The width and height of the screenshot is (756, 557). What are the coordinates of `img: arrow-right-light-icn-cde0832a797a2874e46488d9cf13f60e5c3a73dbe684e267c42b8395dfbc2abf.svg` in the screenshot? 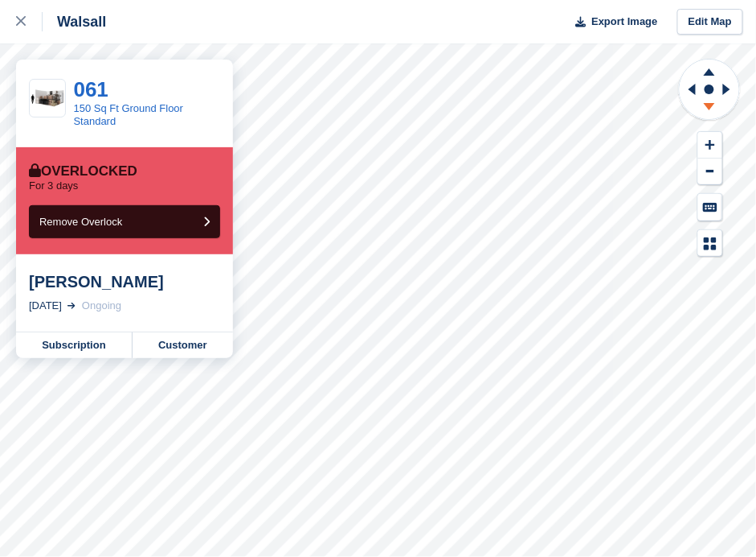 It's located at (72, 305).